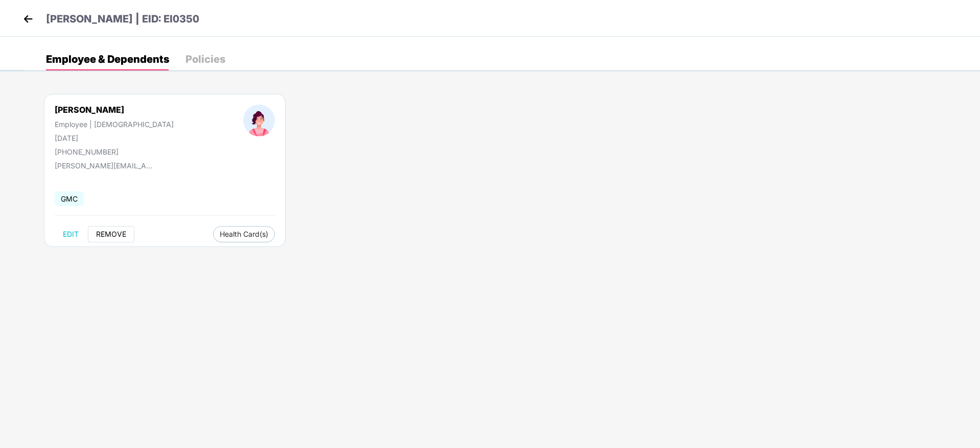 Image resolution: width=980 pixels, height=448 pixels. Describe the element at coordinates (205, 59) in the screenshot. I see `div: Policies` at that location.